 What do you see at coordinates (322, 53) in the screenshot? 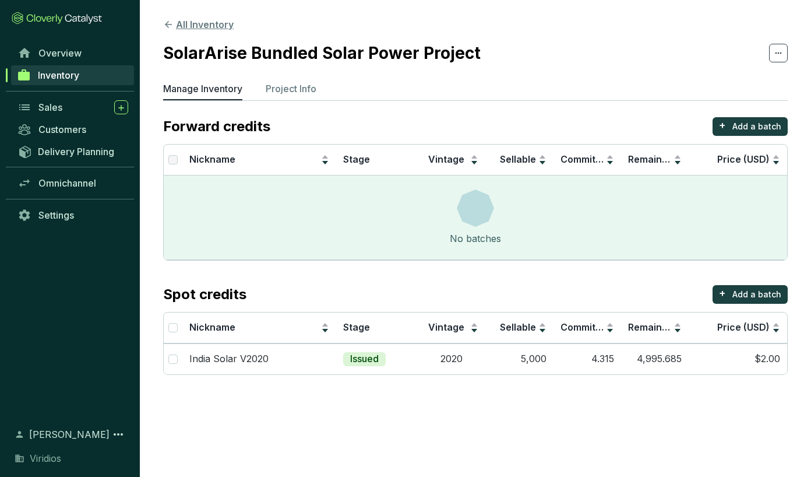
I see `h2: SolarArise Bundled Solar Power Project` at bounding box center [322, 53].